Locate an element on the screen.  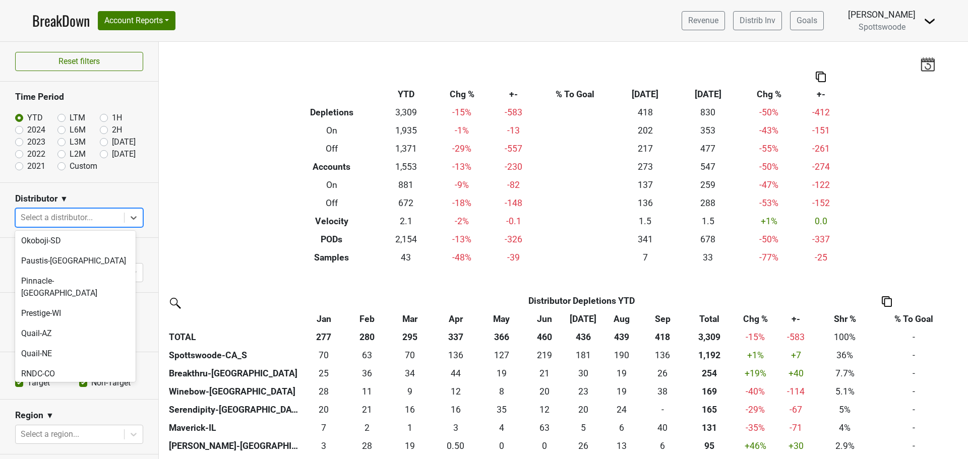
div: 2 is located at coordinates (367, 428).